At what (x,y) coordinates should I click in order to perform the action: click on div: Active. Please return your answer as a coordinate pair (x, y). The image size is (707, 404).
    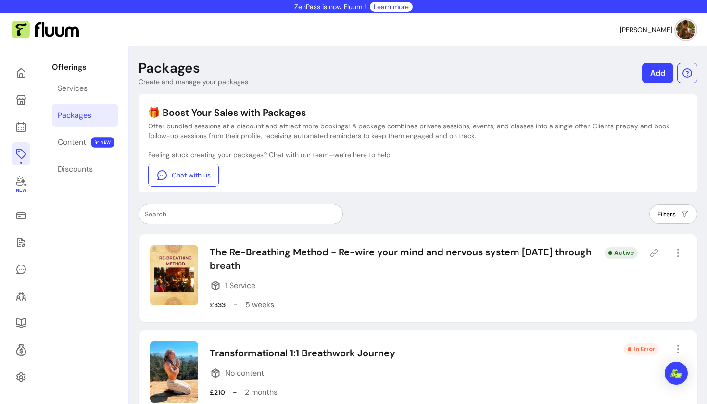
    Looking at the image, I should click on (621, 253).